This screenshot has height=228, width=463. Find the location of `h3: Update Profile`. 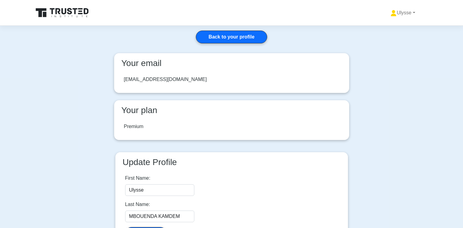

h3: Update Profile is located at coordinates (232, 163).